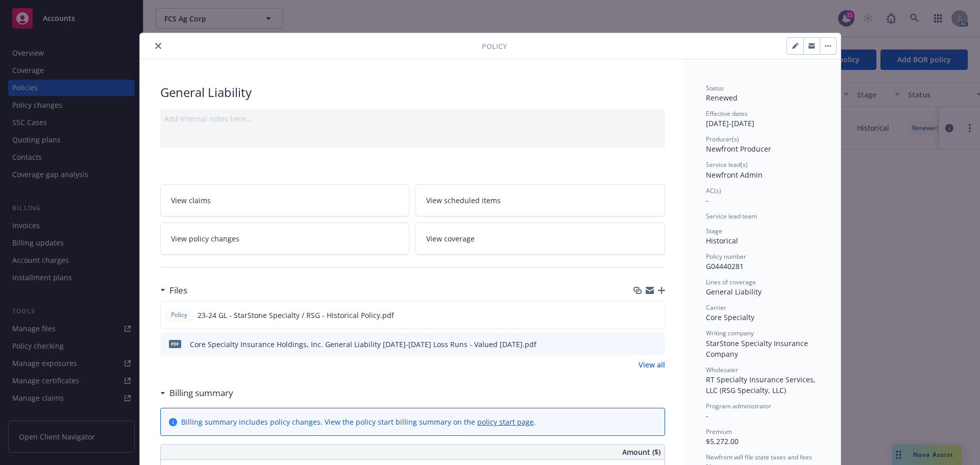 This screenshot has width=980, height=465. What do you see at coordinates (738, 148) in the screenshot?
I see `span: Newfront Producer` at bounding box center [738, 148].